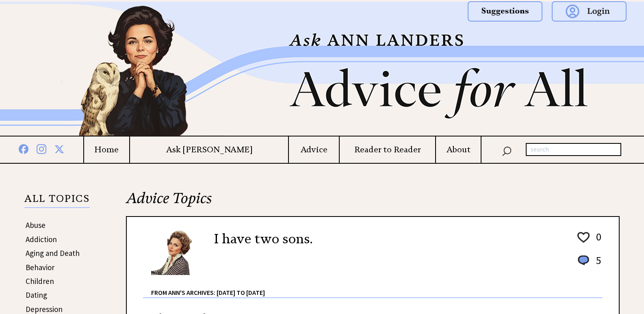 Image resolution: width=644 pixels, height=314 pixels. What do you see at coordinates (57, 201) in the screenshot?
I see `p: ALL TOPICS` at bounding box center [57, 201].